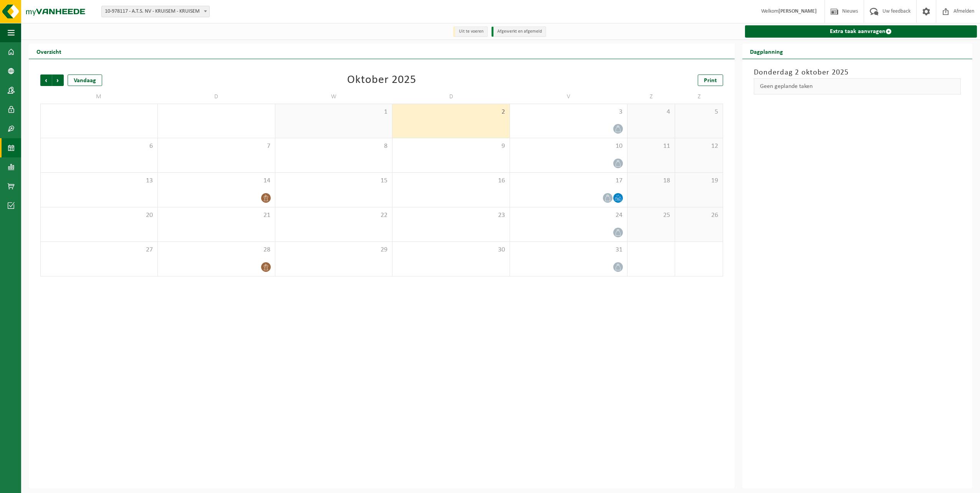  Describe the element at coordinates (333, 112) in the screenshot. I see `span: 1` at that location.